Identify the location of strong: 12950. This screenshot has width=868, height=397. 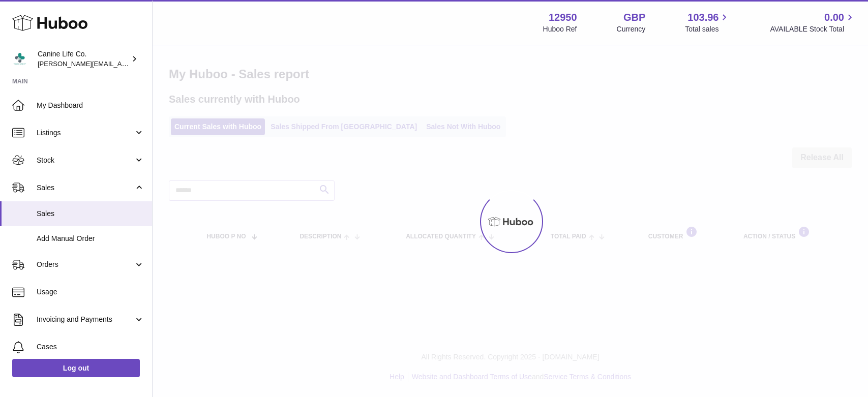
(563, 17).